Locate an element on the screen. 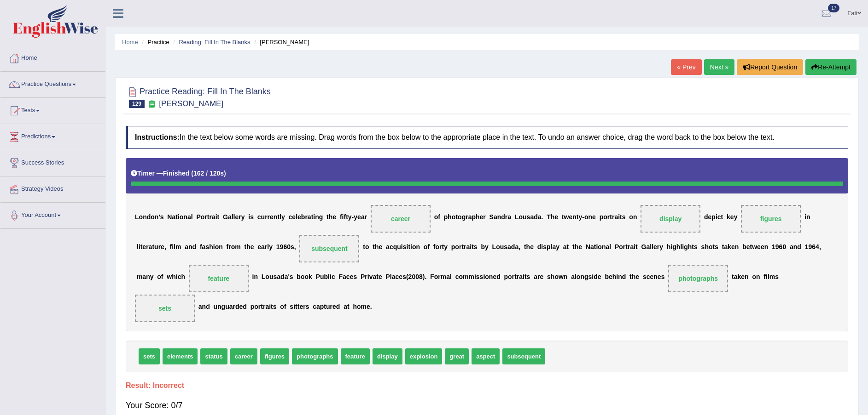 The image size is (868, 415). strong: display is located at coordinates (670, 219).